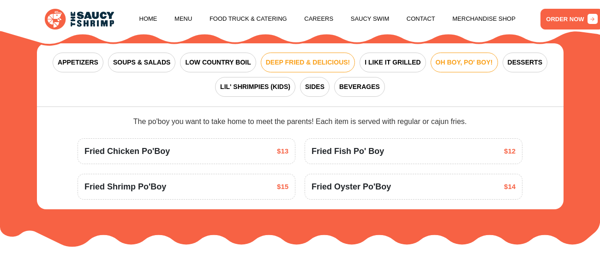  I want to click on a: Home, so click(148, 19).